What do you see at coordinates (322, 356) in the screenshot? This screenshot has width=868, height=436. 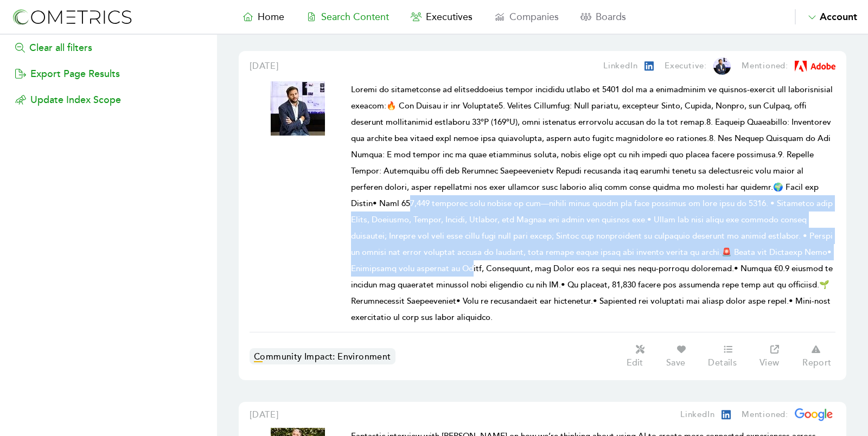 I see `a: Community Impact: Environment` at bounding box center [322, 356].